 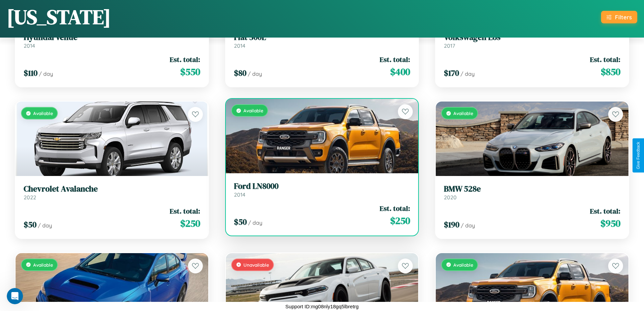 I want to click on span: $ 550, so click(x=190, y=72).